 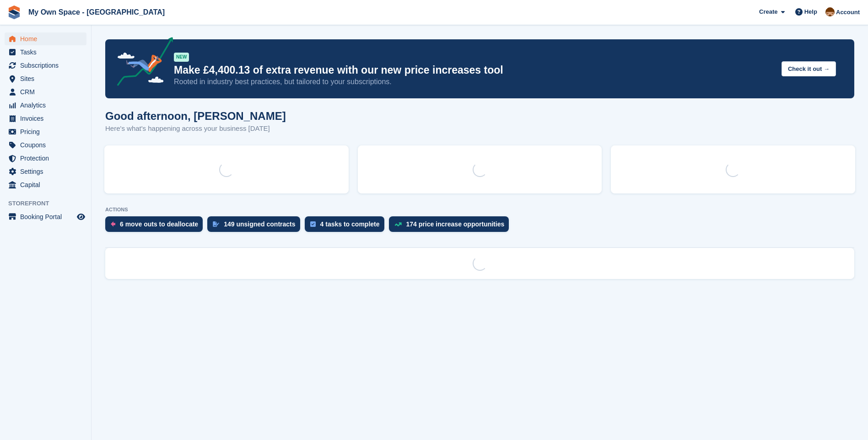 What do you see at coordinates (474, 70) in the screenshot?
I see `p: Make £4,400.13 of extra revenue with our new price increases tool` at bounding box center [474, 70].